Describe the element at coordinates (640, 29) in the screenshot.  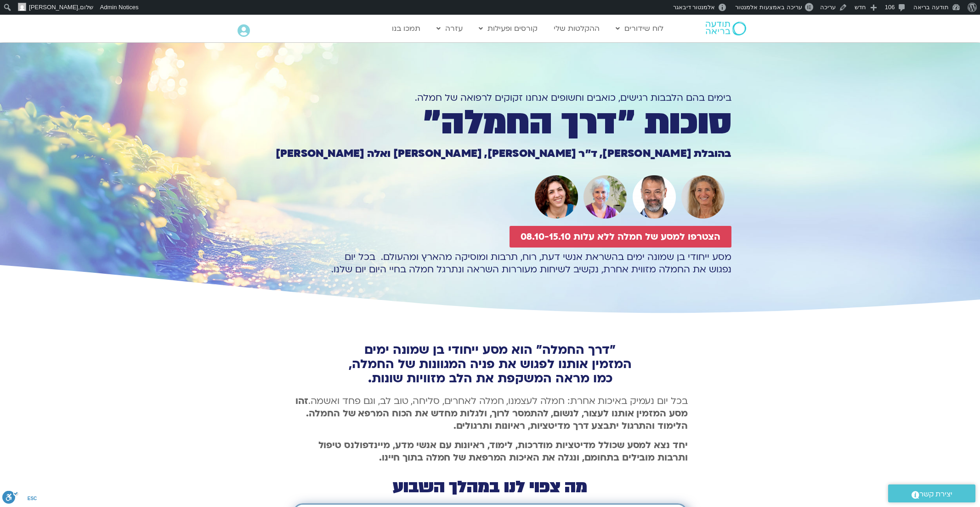
I see `a: לוח שידורים` at that location.